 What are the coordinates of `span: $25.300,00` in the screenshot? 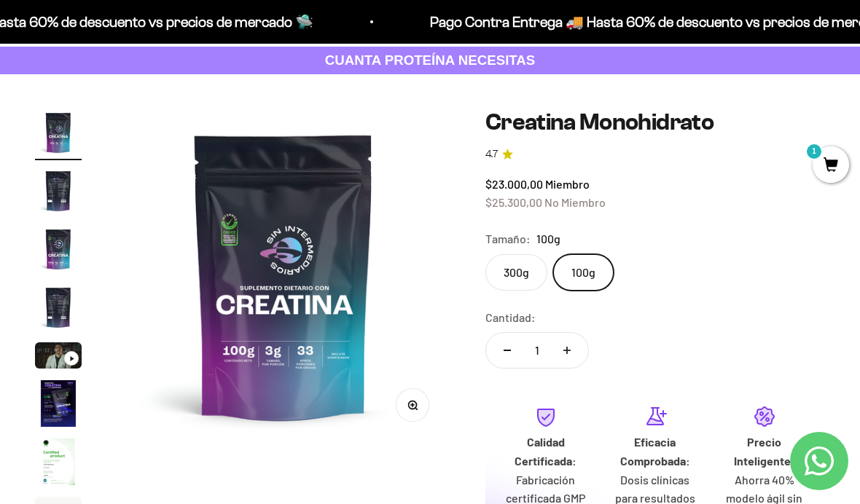 It's located at (513, 202).